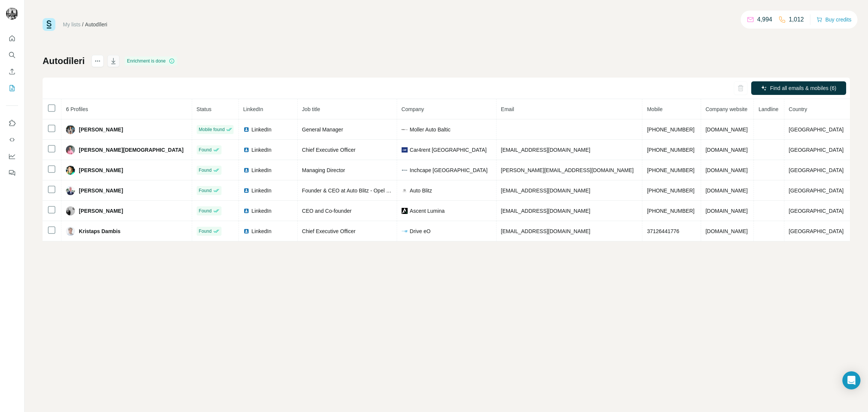 Image resolution: width=868 pixels, height=412 pixels. What do you see at coordinates (798, 109) in the screenshot?
I see `span: Country` at bounding box center [798, 109].